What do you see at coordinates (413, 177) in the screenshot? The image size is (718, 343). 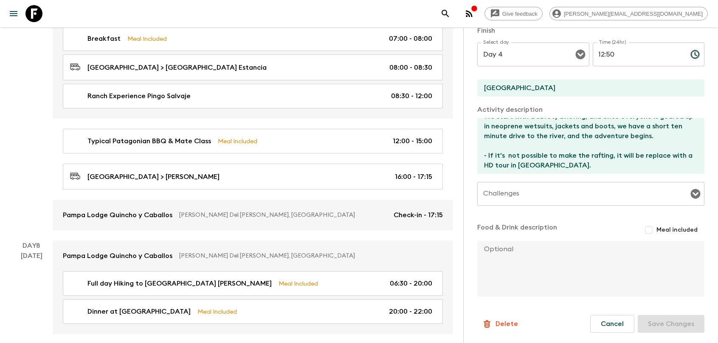 I see `p: 16:00 - 17:15` at bounding box center [413, 177].